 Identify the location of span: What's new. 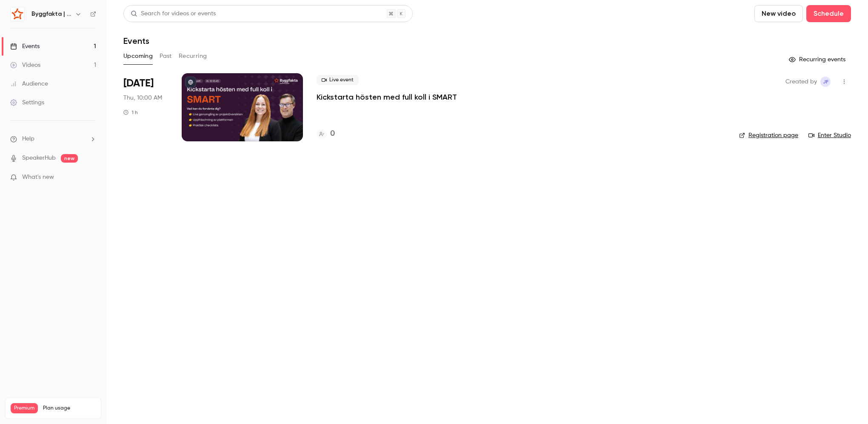
(38, 177).